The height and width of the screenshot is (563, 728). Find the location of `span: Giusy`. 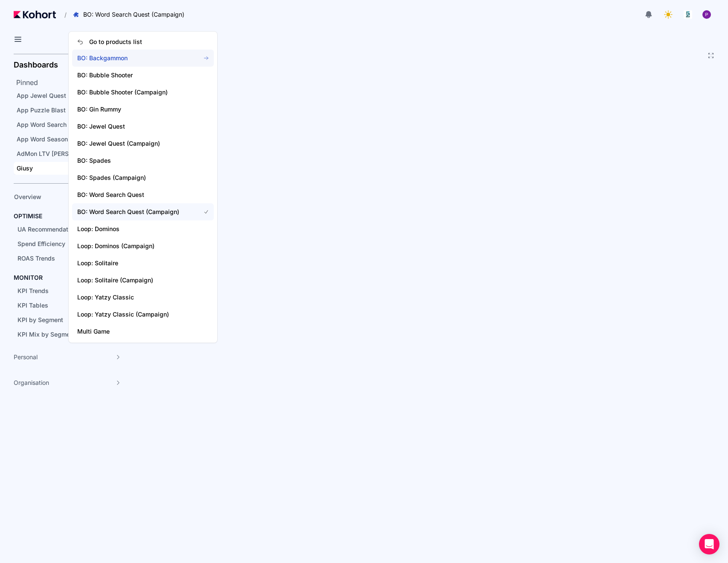

span: Giusy is located at coordinates (25, 167).